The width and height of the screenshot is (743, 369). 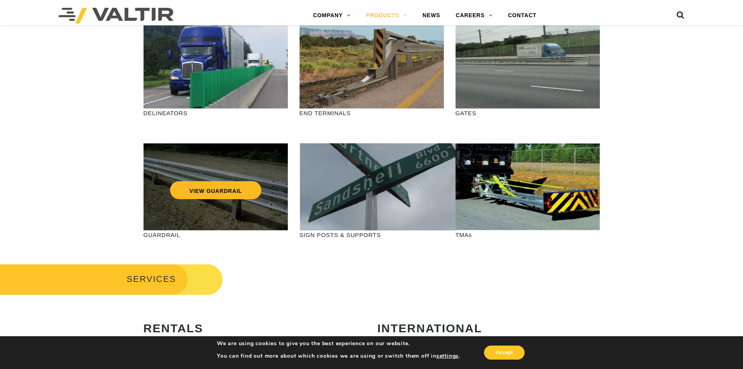 What do you see at coordinates (387, 16) in the screenshot?
I see `a: PRODUCTS` at bounding box center [387, 16].